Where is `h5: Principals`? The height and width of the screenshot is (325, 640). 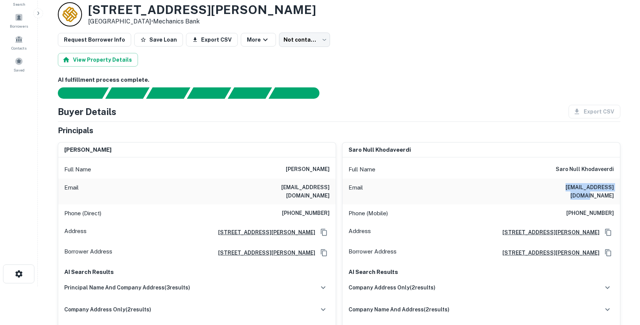
h5: Principals is located at coordinates (76, 130).